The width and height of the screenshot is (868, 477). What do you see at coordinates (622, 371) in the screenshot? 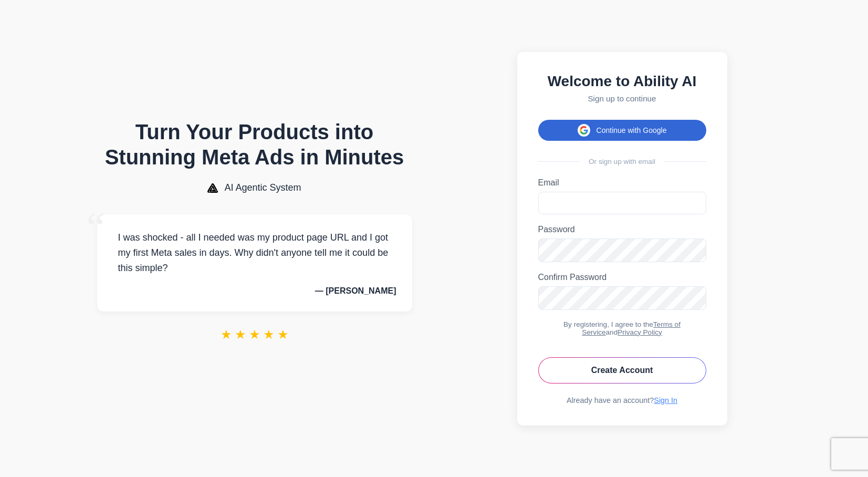
I see `button: Create Account` at bounding box center [622, 371].